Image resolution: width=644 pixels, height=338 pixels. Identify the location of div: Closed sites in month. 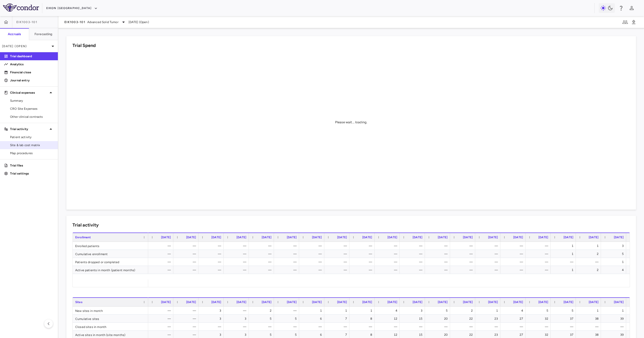
(110, 327).